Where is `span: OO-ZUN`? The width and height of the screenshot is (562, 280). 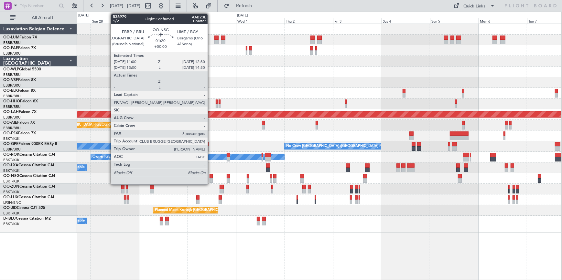
span: OO-ZUN is located at coordinates (11, 187).